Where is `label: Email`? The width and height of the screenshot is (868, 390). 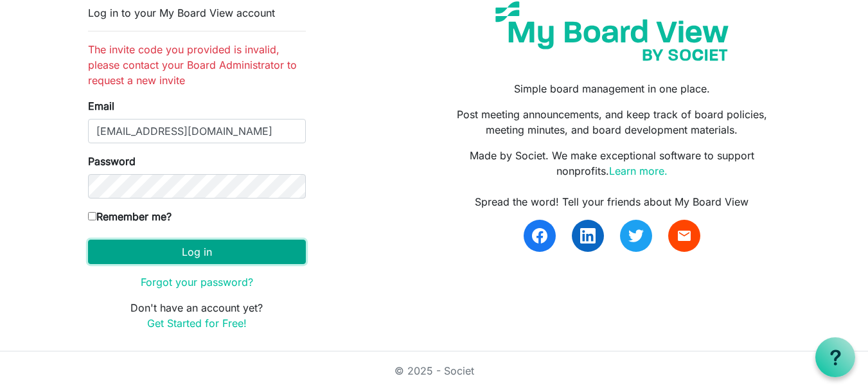
label: Email is located at coordinates (101, 106).